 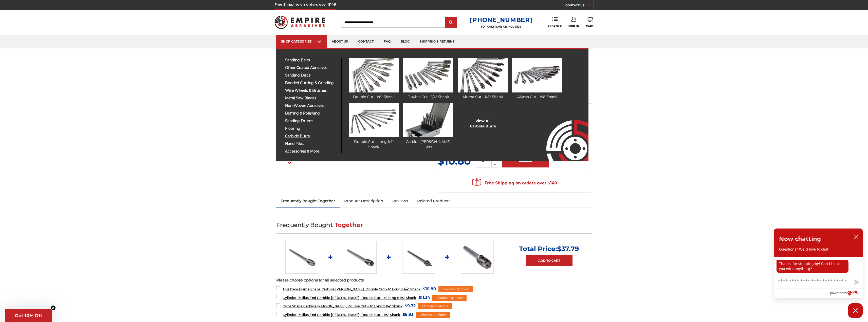 I want to click on a: Double Cut - 1/4" Shank, so click(x=428, y=79).